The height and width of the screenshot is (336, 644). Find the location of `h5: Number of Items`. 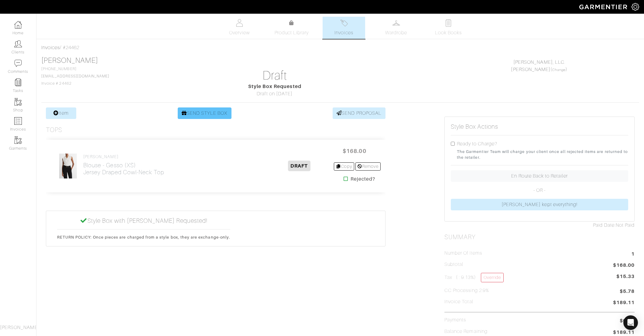

h5: Number of Items is located at coordinates (463, 254).